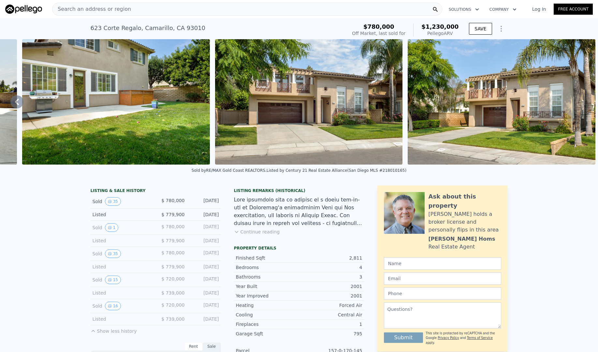  What do you see at coordinates (503, 9) in the screenshot?
I see `button: Company` at bounding box center [503, 9].